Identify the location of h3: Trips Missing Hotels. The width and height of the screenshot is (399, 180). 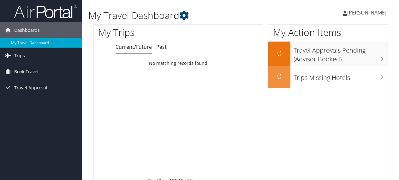
(340, 76).